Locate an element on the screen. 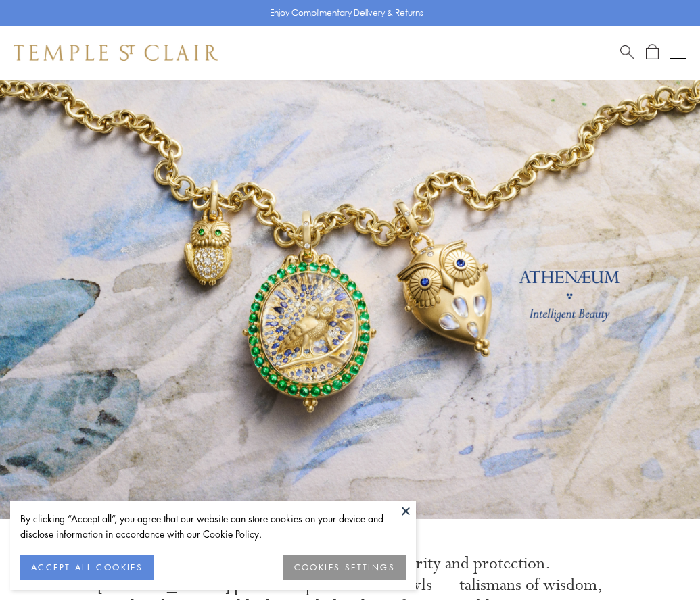 The height and width of the screenshot is (600, 700). button: ACCEPT ALL COOKIES is located at coordinates (86, 568).